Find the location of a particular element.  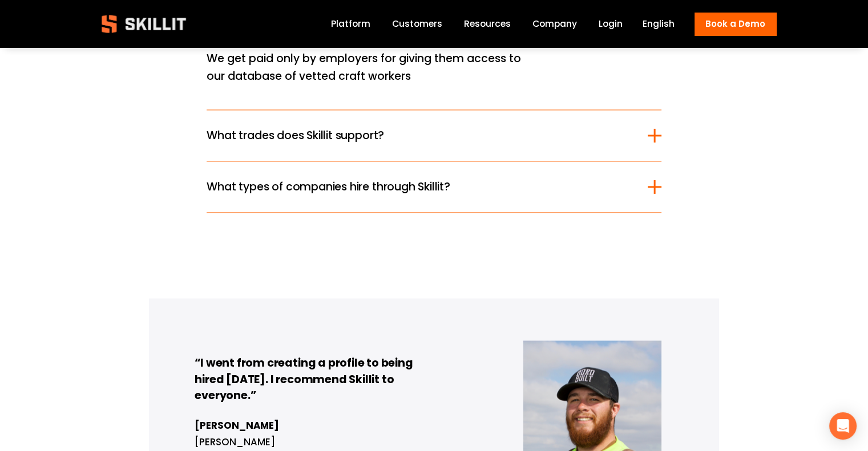

div: Open Intercom Messenger is located at coordinates (843, 426).